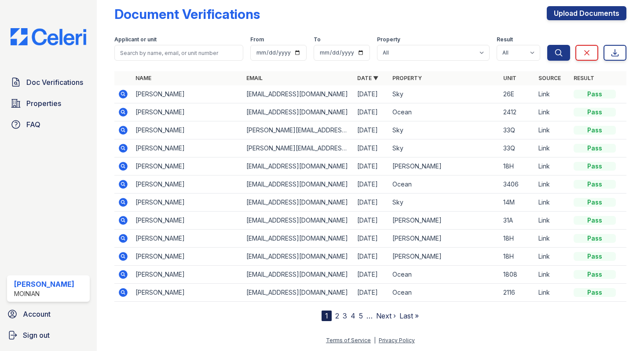 The height and width of the screenshot is (351, 644). I want to click on button: Sign out, so click(48, 335).